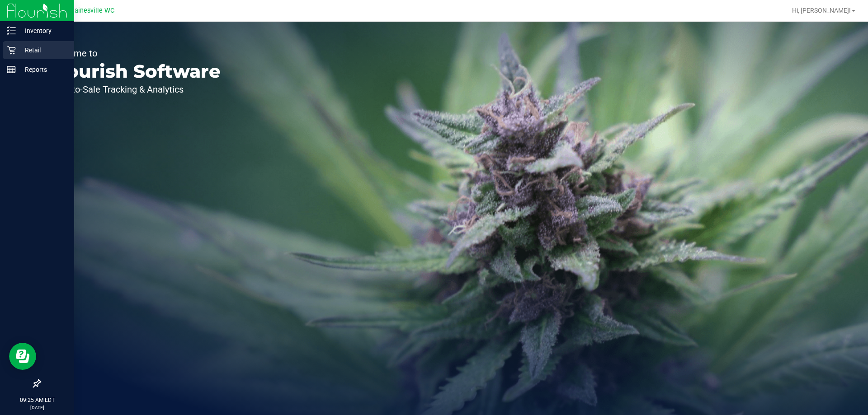 The width and height of the screenshot is (868, 415). What do you see at coordinates (11, 69) in the screenshot?
I see `inline-svg: Reports` at bounding box center [11, 69].